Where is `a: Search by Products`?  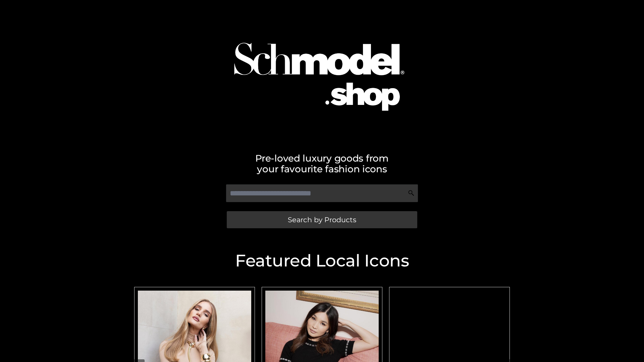
a: Search by Products is located at coordinates (322, 220).